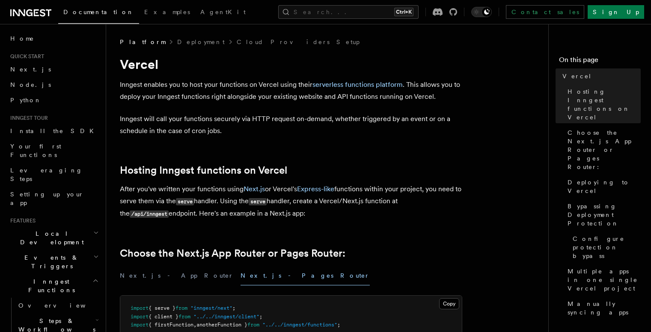 The image size is (651, 332). Describe the element at coordinates (50, 262) in the screenshot. I see `span: Events & Triggers` at that location.